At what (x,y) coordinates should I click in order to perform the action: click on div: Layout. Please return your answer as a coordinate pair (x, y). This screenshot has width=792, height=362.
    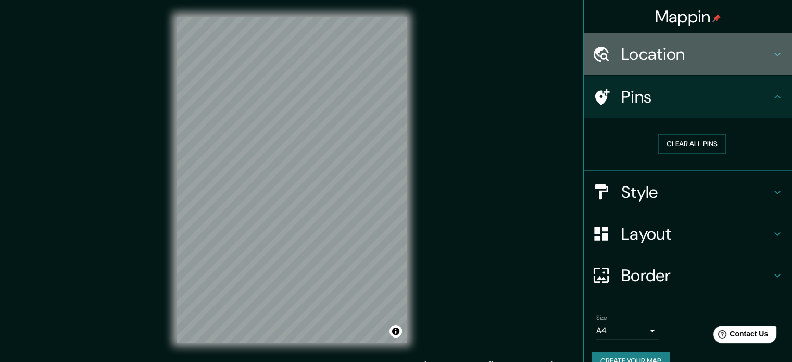
    Looking at the image, I should click on (687, 234).